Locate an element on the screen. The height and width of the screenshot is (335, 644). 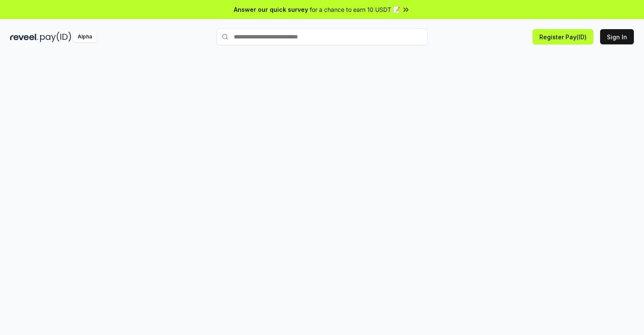
button: Sign In is located at coordinates (617, 37).